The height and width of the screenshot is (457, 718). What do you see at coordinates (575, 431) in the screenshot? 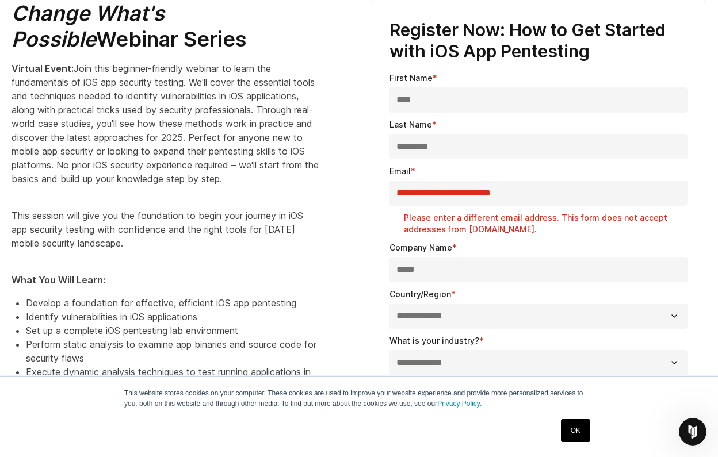
I see `a: OK` at bounding box center [575, 431].